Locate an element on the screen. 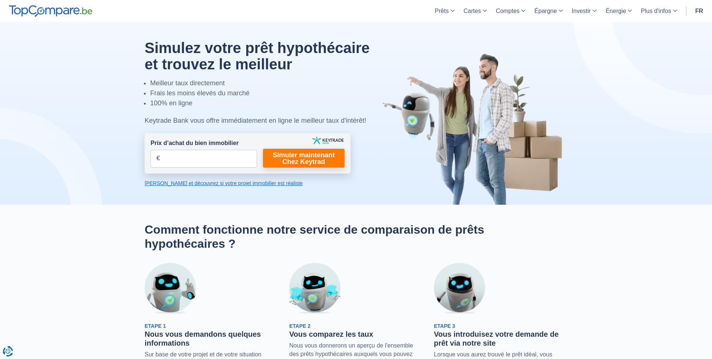  h3: Vous introduisez votre demande de prêt via notre site is located at coordinates (501, 339).